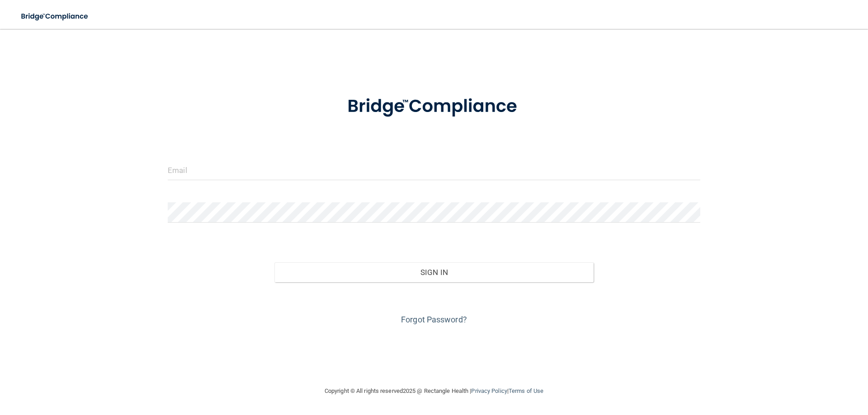  I want to click on input: Email, so click(434, 170).